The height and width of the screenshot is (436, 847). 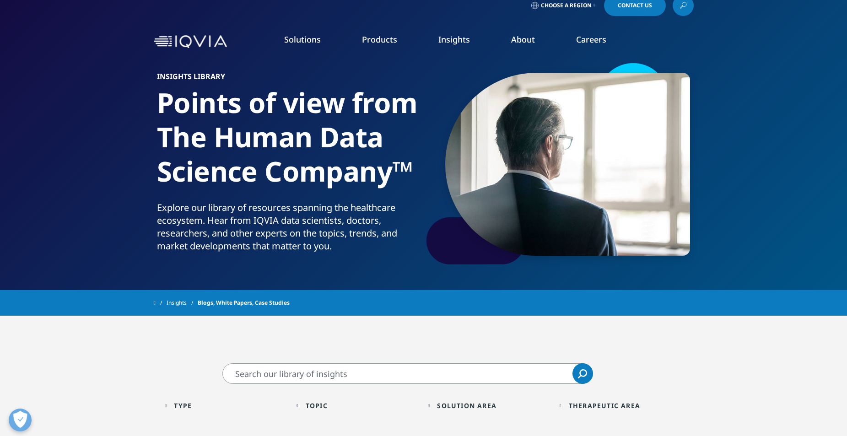 I want to click on a: About, so click(x=523, y=39).